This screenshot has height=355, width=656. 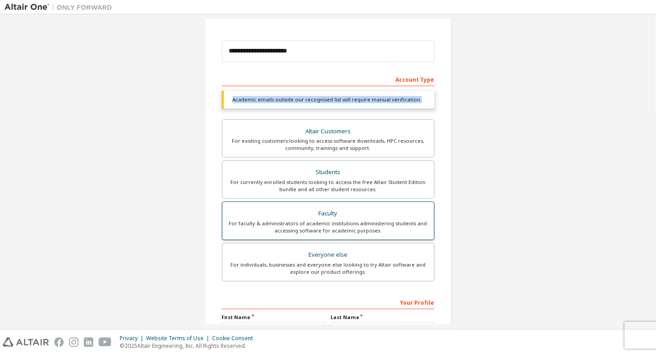 What do you see at coordinates (328, 186) in the screenshot?
I see `div: For currently enrolled students looking to access the free Altair Student Edition bundle and all ...` at bounding box center [328, 186].